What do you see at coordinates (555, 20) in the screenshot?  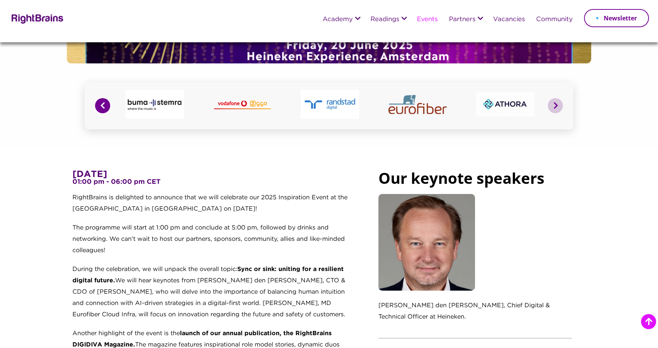 I see `a: Community` at bounding box center [555, 20].